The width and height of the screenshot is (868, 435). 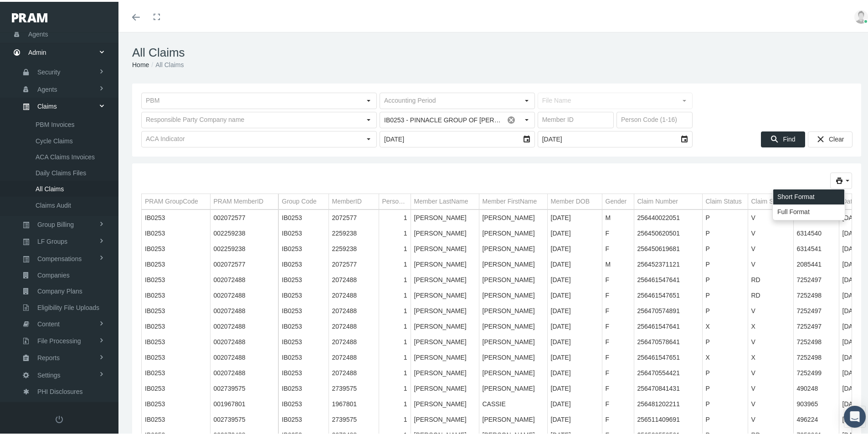 What do you see at coordinates (830, 137) in the screenshot?
I see `div: Clear` at bounding box center [830, 137].